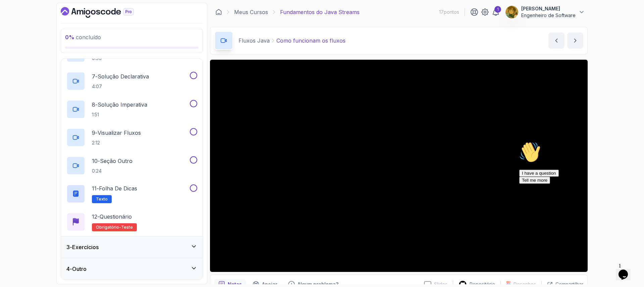  I want to click on font: 1, so click(497, 9).